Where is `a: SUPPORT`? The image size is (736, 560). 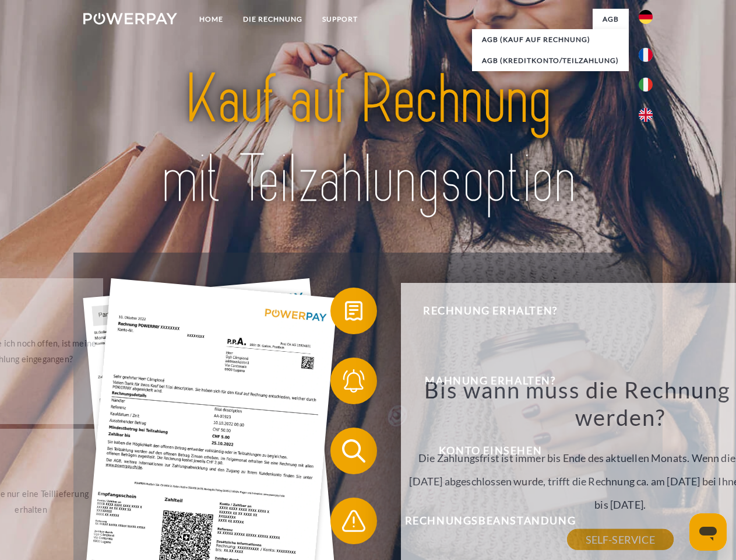
a: SUPPORT is located at coordinates (340, 19).